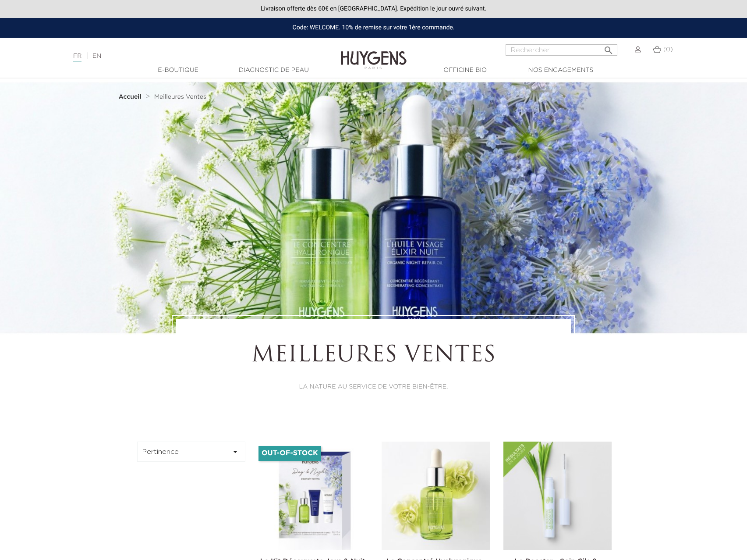  What do you see at coordinates (373, 387) in the screenshot?
I see `p: LA NATURE AU SERVICE DE VOTRE BIEN-ÊTRE.` at bounding box center [373, 387].